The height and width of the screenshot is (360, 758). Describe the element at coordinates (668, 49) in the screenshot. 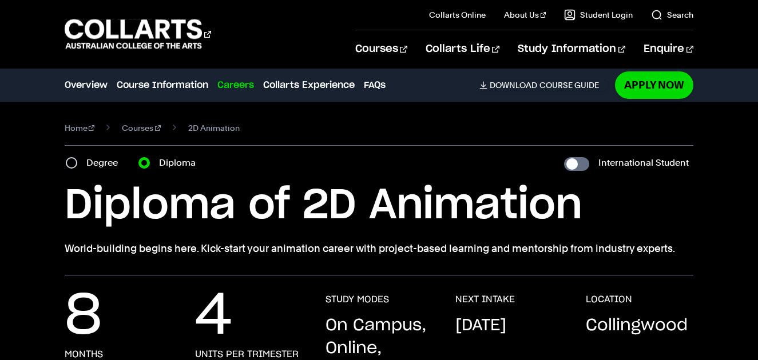

I see `a: Enquire` at that location.